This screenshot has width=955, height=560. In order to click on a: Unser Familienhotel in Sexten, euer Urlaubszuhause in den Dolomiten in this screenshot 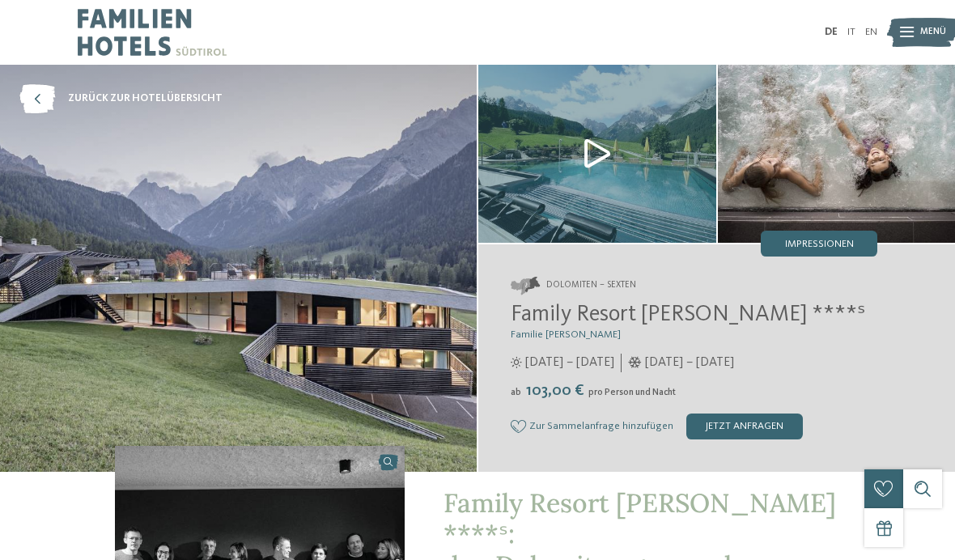, I will do `click(597, 154)`.